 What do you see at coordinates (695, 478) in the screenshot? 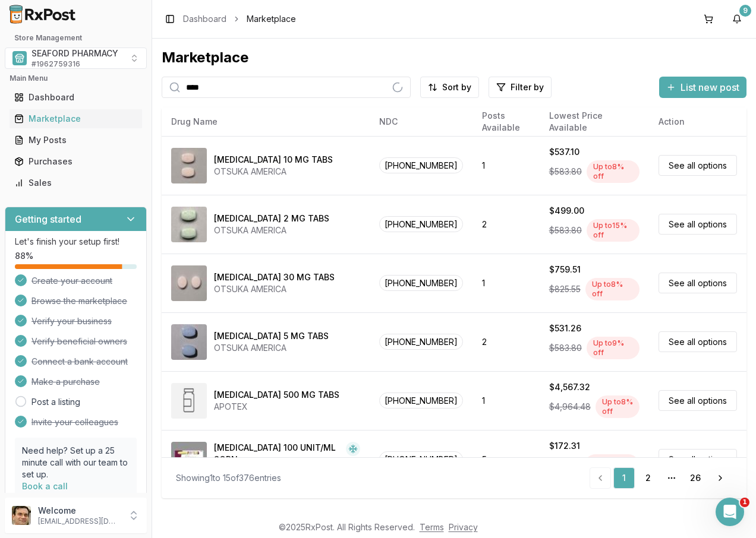
I see `a: 26` at bounding box center [695, 478].